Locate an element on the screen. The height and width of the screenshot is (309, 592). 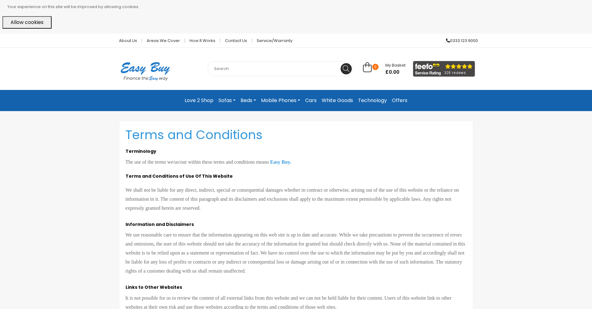
a: Technology is located at coordinates (372, 100).